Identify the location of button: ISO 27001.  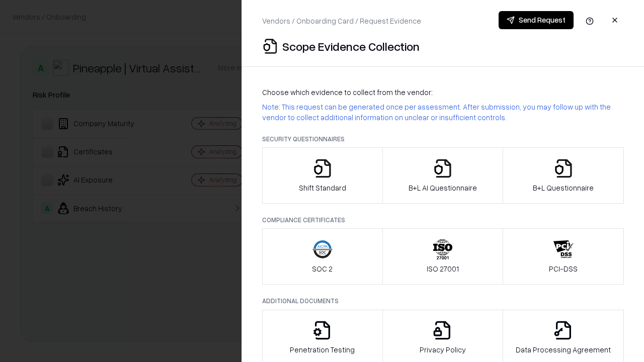
(443, 256).